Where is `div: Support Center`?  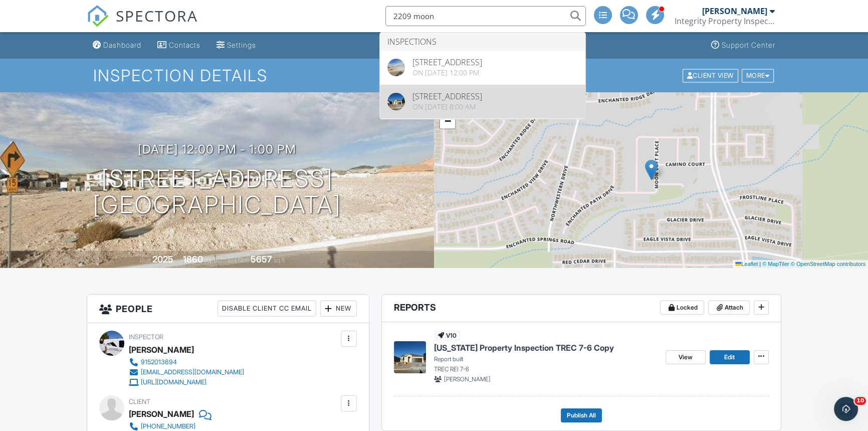
div: Support Center is located at coordinates (748, 44).